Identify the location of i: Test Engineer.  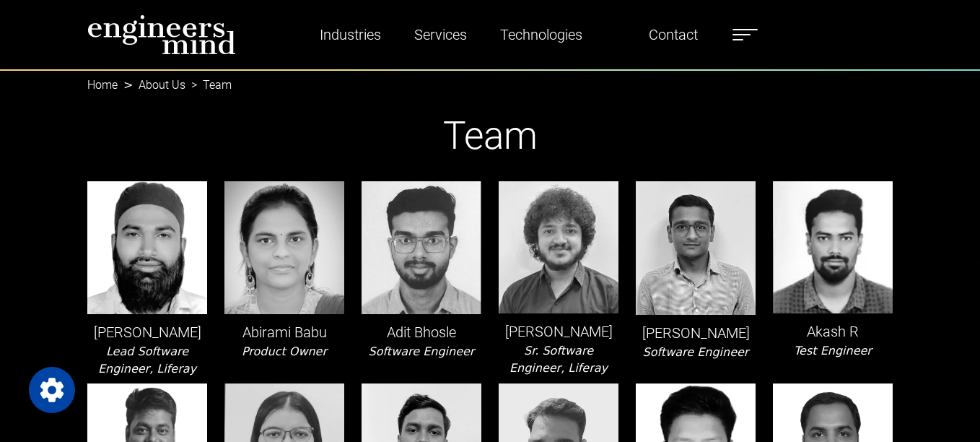
(832, 350).